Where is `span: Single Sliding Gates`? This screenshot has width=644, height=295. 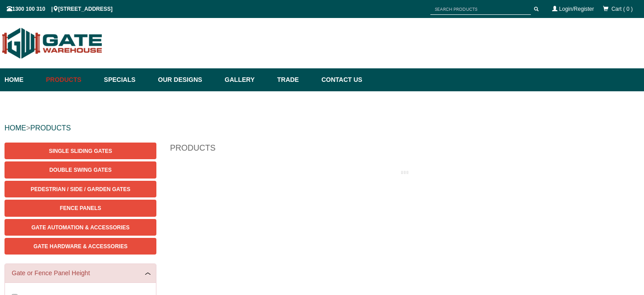
span: Single Sliding Gates is located at coordinates (80, 151).